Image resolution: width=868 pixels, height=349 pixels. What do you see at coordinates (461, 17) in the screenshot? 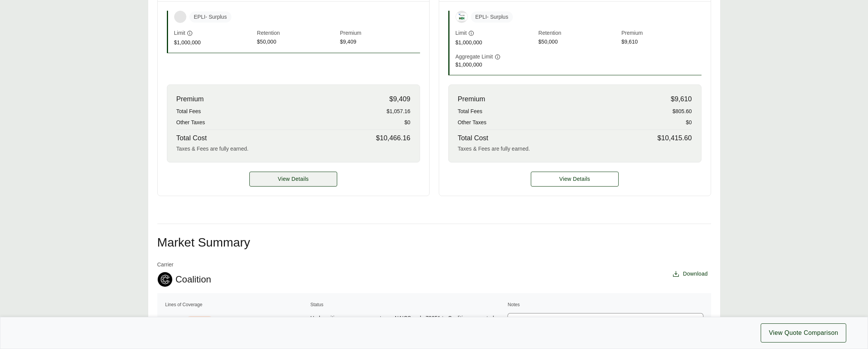
I see `img: Falcon Risk - HDI` at bounding box center [461, 17].